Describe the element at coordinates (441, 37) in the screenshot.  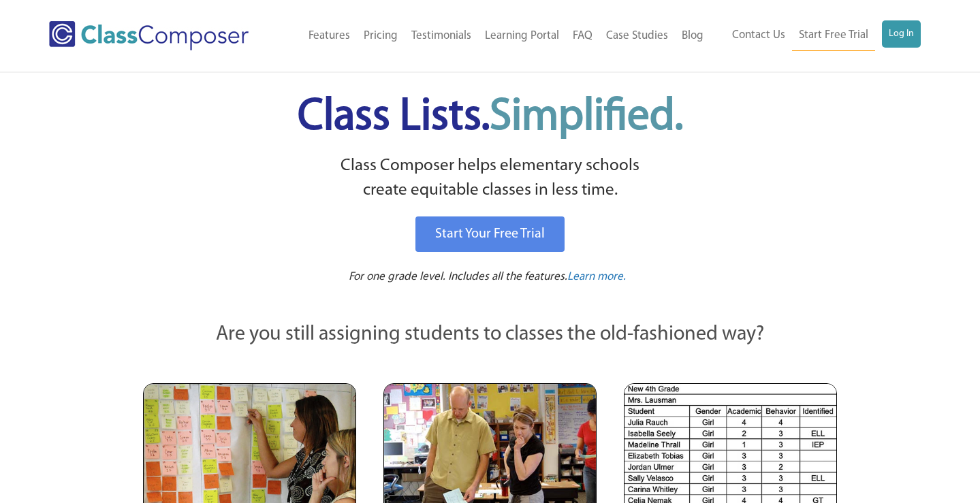
I see `a: Testimonials` at that location.